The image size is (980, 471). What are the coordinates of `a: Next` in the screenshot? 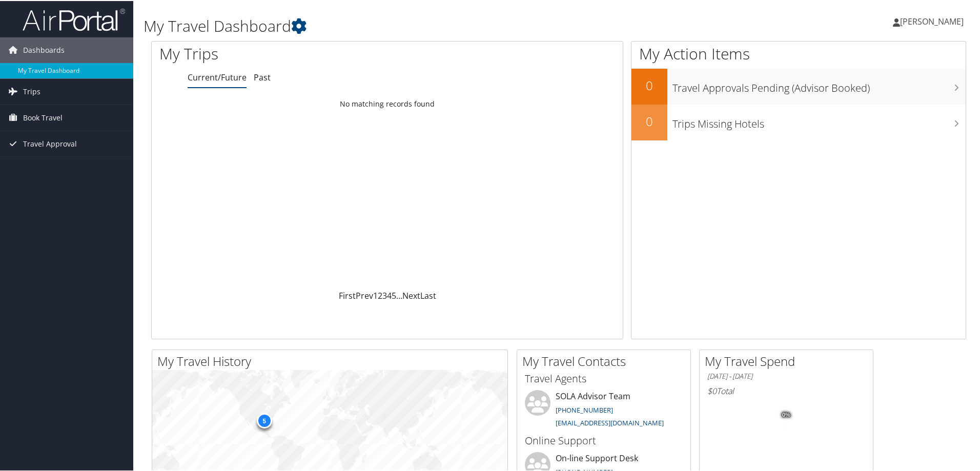 It's located at (411, 295).